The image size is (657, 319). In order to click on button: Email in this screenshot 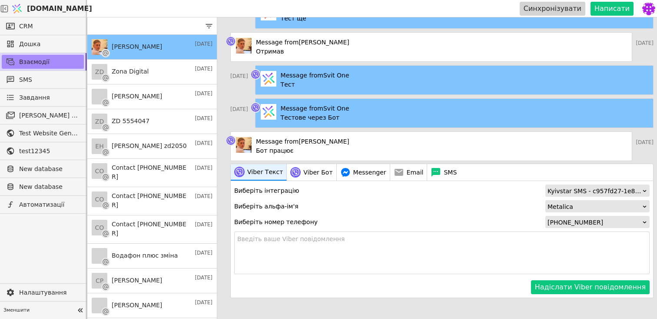, I will do `click(409, 172)`.